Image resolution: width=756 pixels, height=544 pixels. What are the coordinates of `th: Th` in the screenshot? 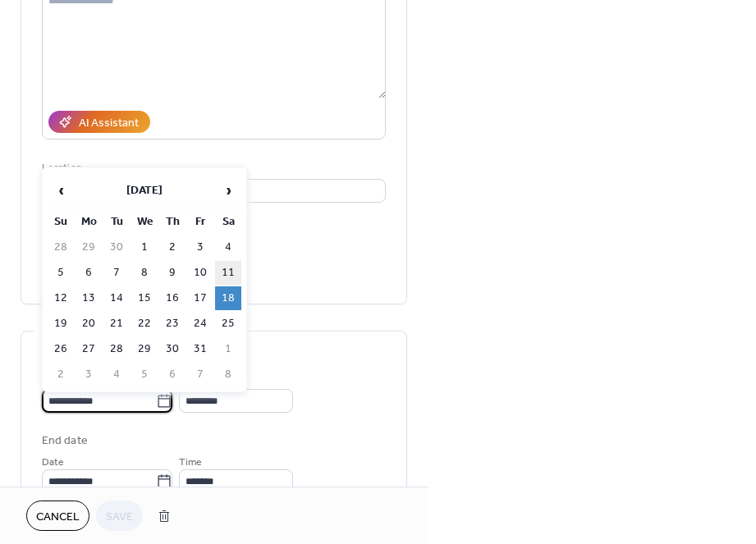 It's located at (173, 222).